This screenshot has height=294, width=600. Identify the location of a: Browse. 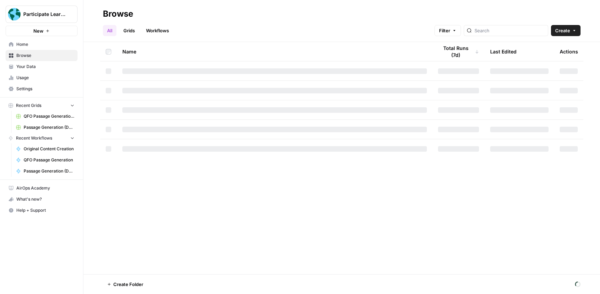
(41, 56).